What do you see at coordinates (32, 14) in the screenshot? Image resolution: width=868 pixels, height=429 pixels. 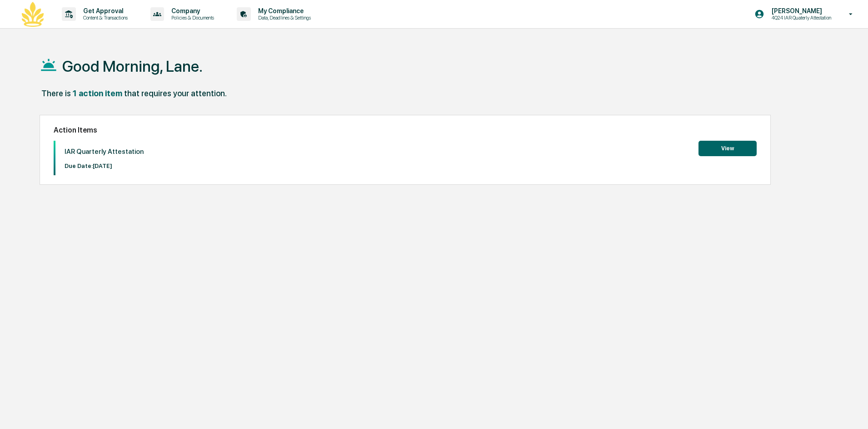 I see `img: logo` at bounding box center [32, 14].